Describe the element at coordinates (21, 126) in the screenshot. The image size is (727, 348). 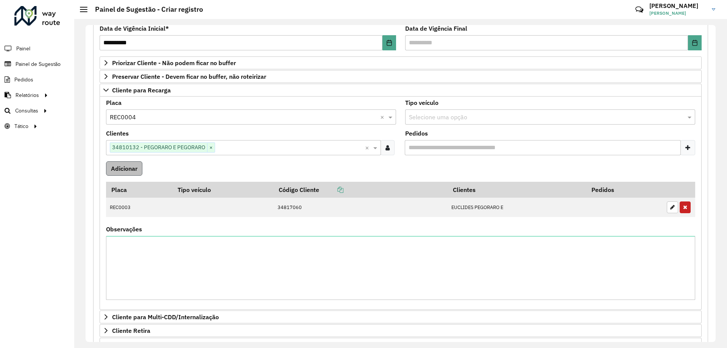
I see `span: Tático` at that location.